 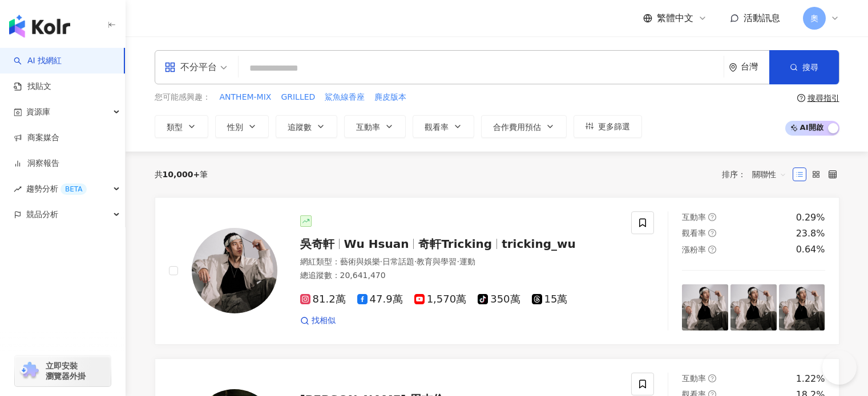 What do you see at coordinates (66, 371) in the screenshot?
I see `span: 立即安裝 瀏覽器外掛` at bounding box center [66, 371].